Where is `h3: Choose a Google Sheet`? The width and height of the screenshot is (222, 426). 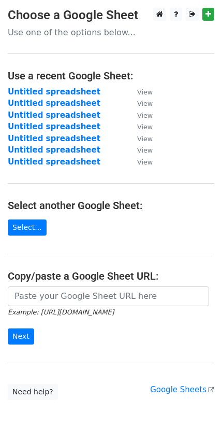
h3: Choose a Google Sheet is located at coordinates (111, 15).